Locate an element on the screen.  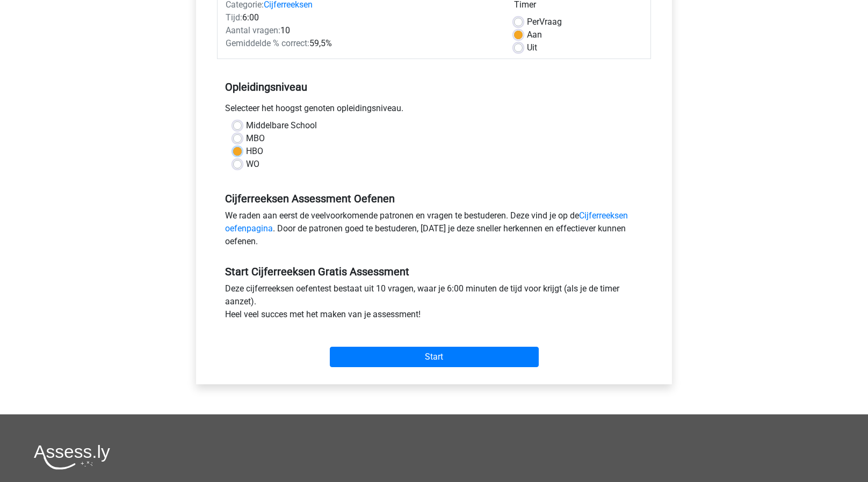
h5: Start Cijferreeksen Gratis Assessment is located at coordinates (434, 272).